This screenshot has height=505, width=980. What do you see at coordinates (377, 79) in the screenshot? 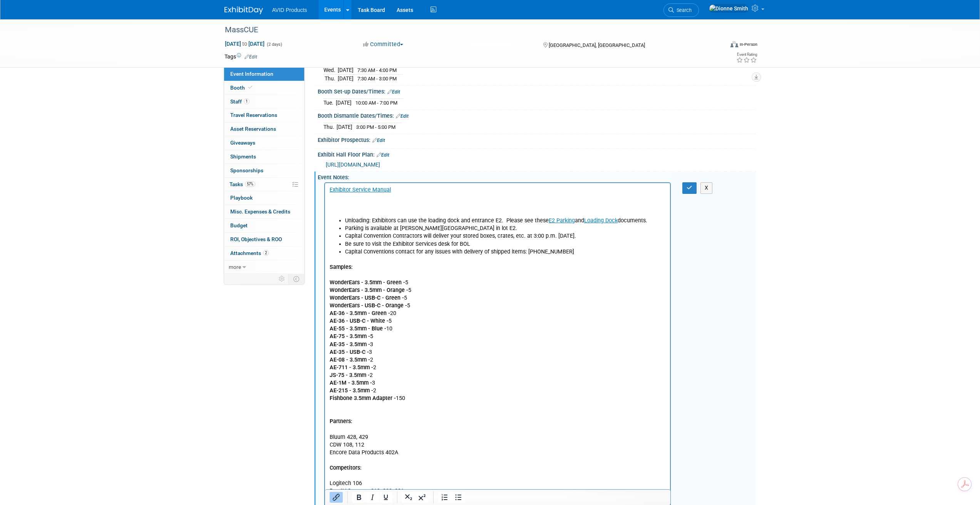
I see `span: 7:30 AM - 3:00 PM` at bounding box center [377, 79].